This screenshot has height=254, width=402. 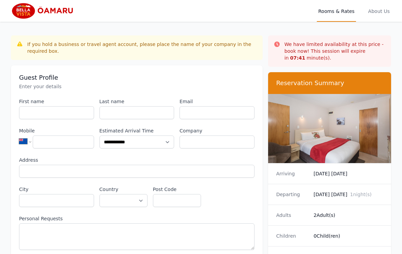 What do you see at coordinates (217, 131) in the screenshot?
I see `label: Company` at bounding box center [217, 131].